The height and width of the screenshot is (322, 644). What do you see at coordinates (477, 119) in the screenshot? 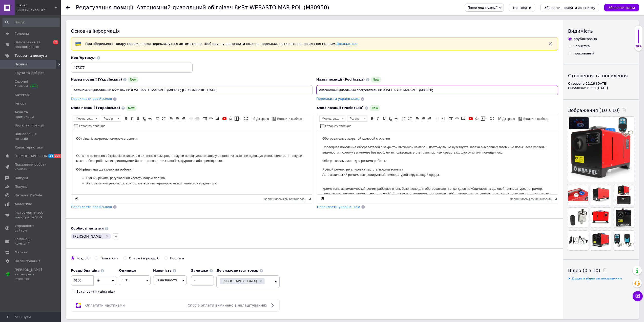
I see `a: Вставити іконку` at bounding box center [477, 119].